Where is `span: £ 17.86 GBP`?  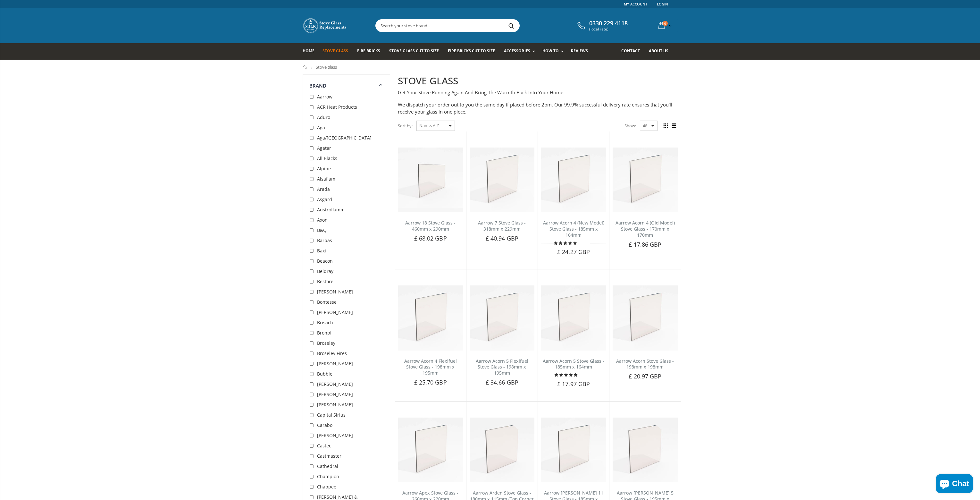
span: £ 17.86 GBP is located at coordinates (645, 245).